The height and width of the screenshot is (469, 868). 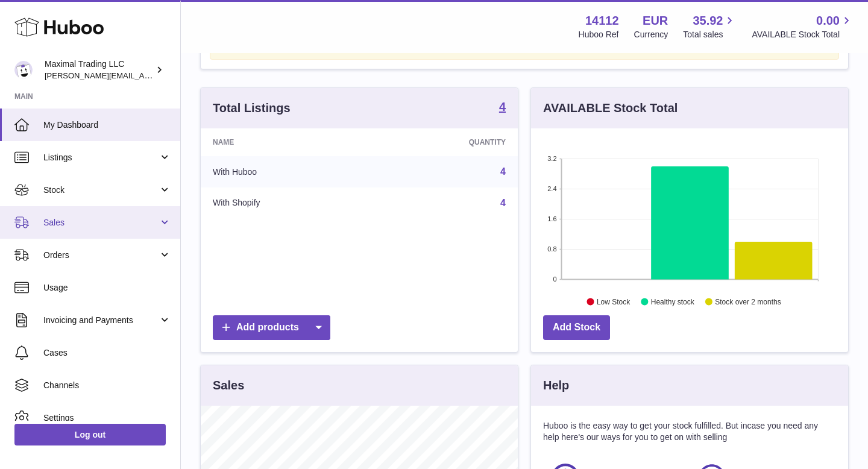 I want to click on text: 0, so click(x=555, y=279).